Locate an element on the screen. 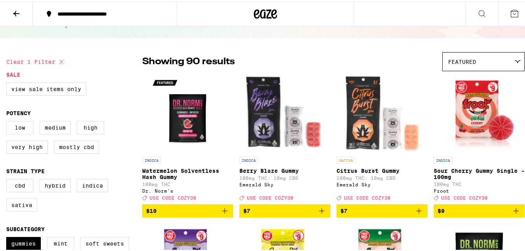  legend: Sale is located at coordinates (13, 73).